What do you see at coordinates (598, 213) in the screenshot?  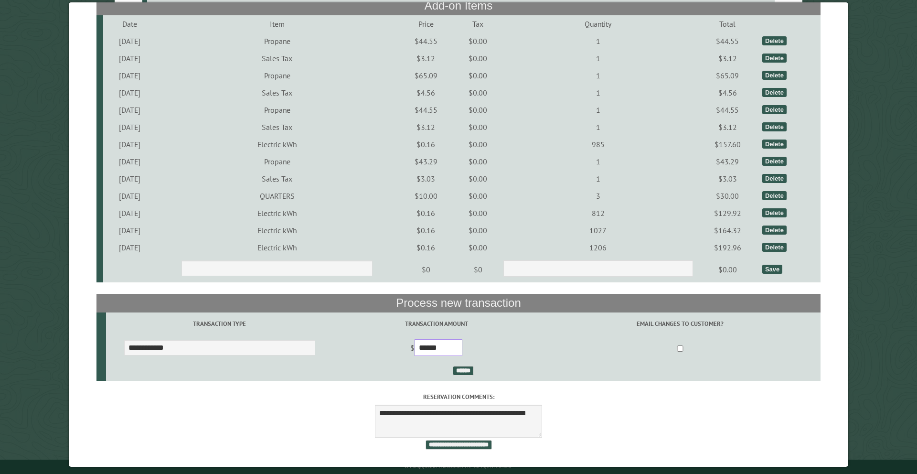 I see `td: 812` at bounding box center [598, 213].